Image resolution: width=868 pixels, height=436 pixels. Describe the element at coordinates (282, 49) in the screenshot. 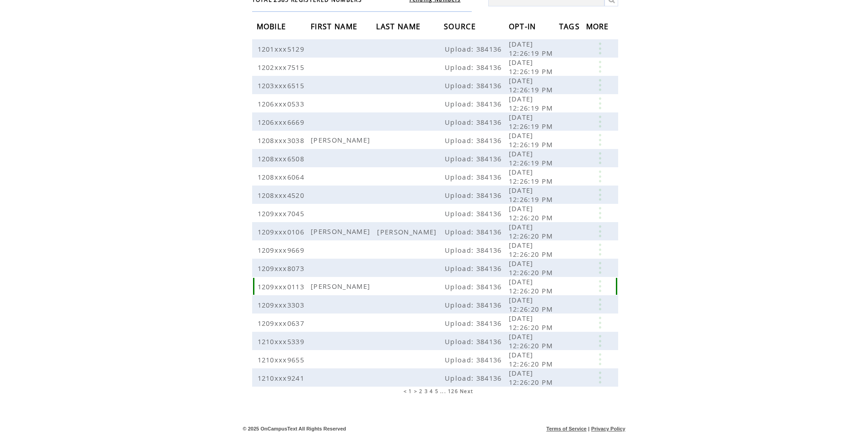

I see `span: 1201xxx5129` at that location.